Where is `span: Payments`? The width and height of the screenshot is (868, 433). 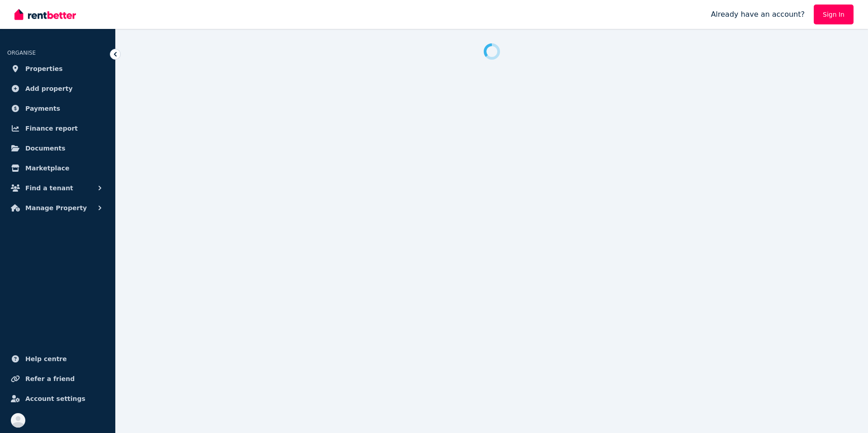 span: Payments is located at coordinates (42, 108).